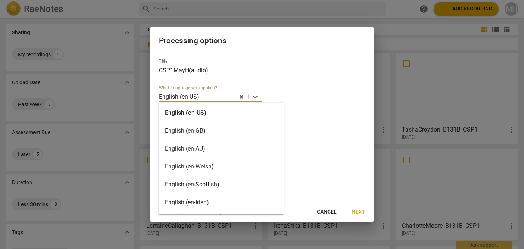 The height and width of the screenshot is (249, 524). Describe the element at coordinates (326, 212) in the screenshot. I see `button: Cancel` at that location.